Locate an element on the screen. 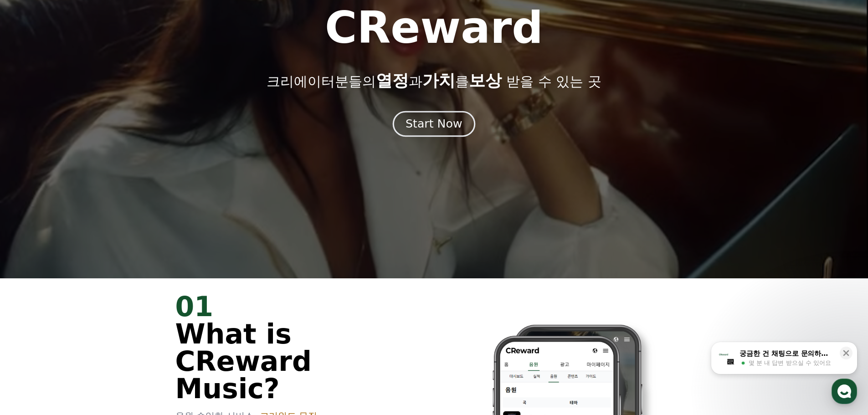  div: 01 is located at coordinates (299, 307).